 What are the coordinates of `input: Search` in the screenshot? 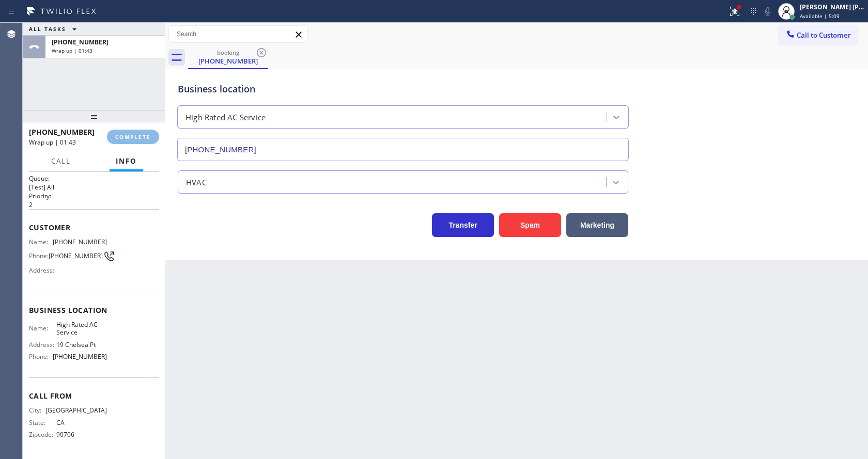 It's located at (238, 34).